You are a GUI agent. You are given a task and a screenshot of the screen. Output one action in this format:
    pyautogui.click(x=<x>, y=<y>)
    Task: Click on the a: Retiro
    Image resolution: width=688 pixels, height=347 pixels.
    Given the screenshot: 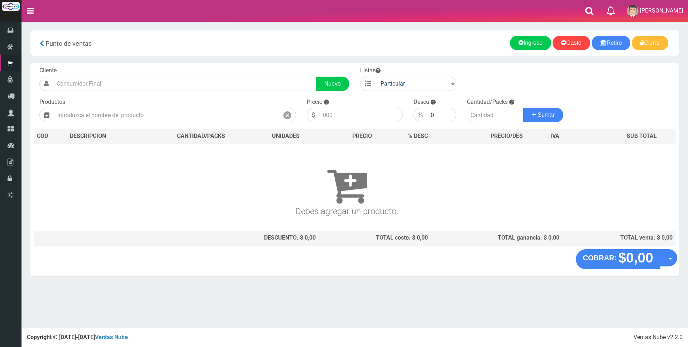 What is the action you would take?
    pyautogui.click(x=611, y=43)
    